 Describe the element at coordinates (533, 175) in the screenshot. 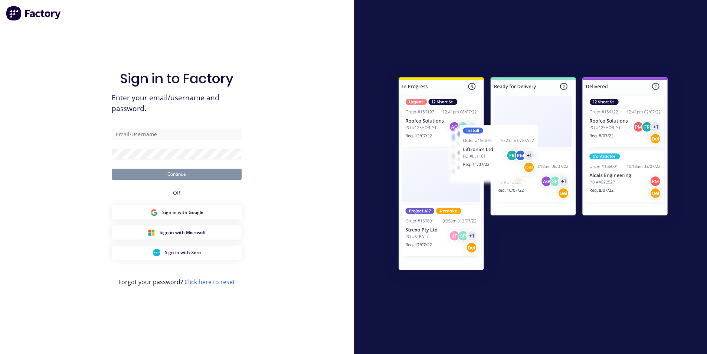

I see `img: Sign in` at that location.